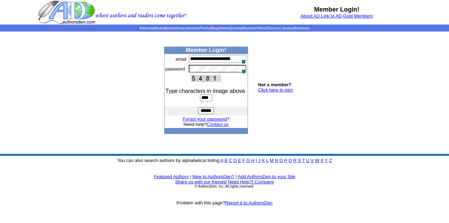 Image resolution: width=449 pixels, height=223 pixels. Describe the element at coordinates (277, 160) in the screenshot. I see `a: N` at that location.